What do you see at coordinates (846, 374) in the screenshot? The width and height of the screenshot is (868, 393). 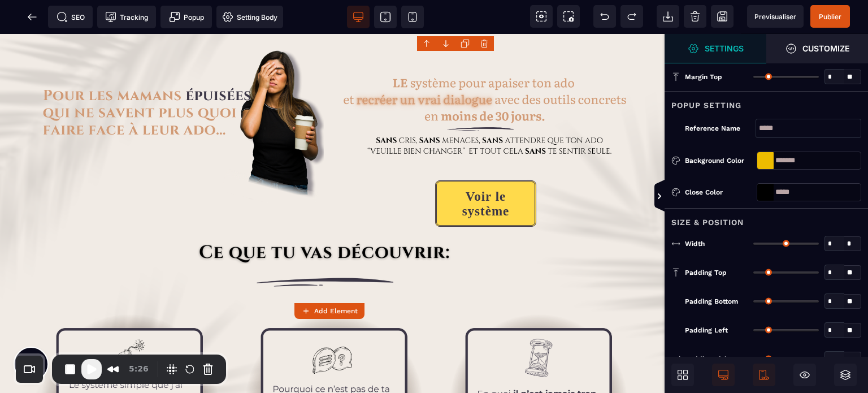 I see `span: Open Layers` at bounding box center [846, 374].